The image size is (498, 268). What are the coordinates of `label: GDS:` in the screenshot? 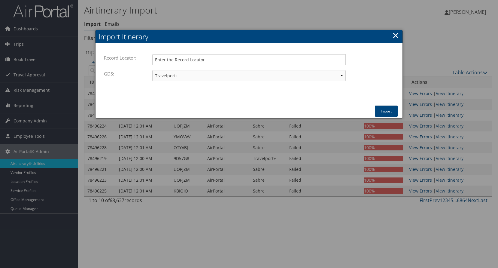 It's located at (111, 74).